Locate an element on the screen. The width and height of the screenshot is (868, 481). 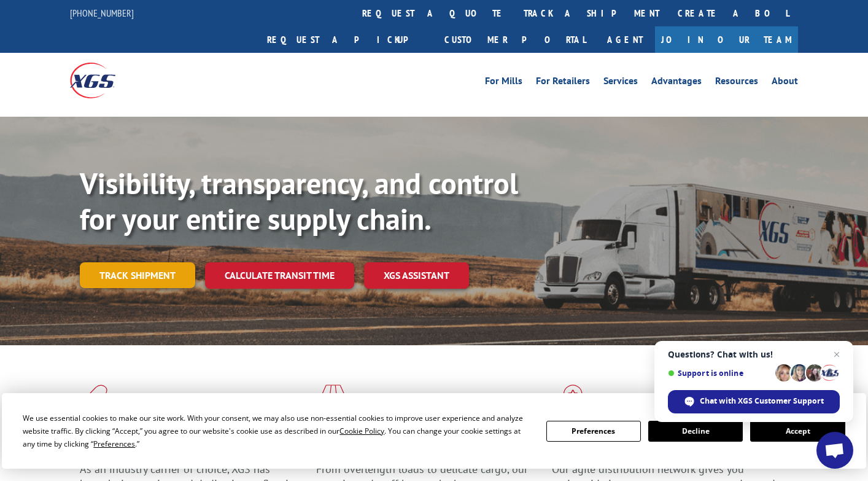
a: XGS ASSISTANT is located at coordinates (416, 275).